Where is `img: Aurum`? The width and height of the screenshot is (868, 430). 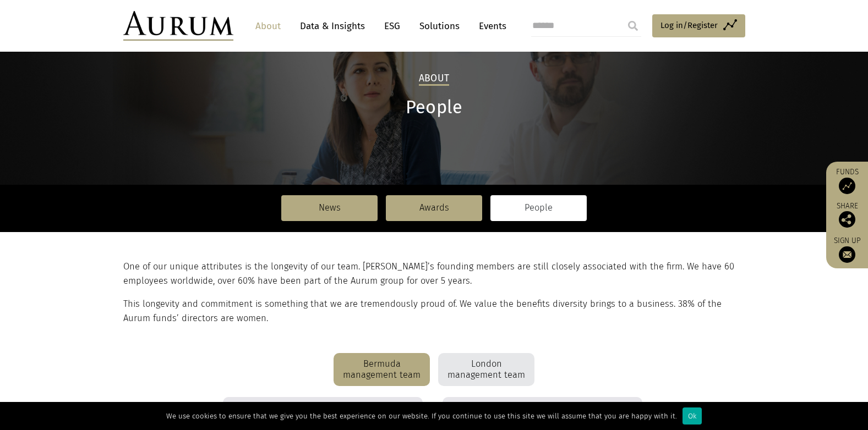
img: Aurum is located at coordinates (178, 26).